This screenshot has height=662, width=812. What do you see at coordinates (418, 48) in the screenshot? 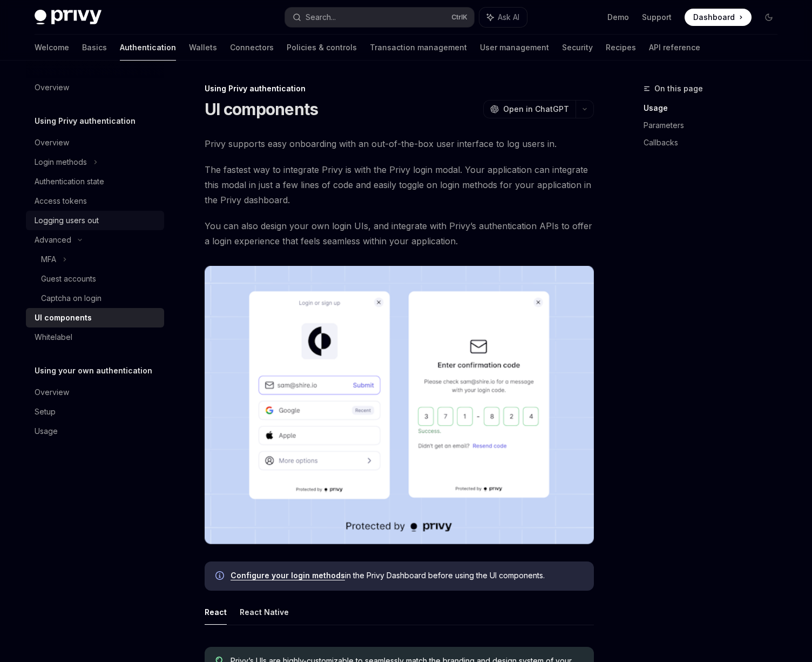
I see `a: Transaction management` at bounding box center [418, 48].